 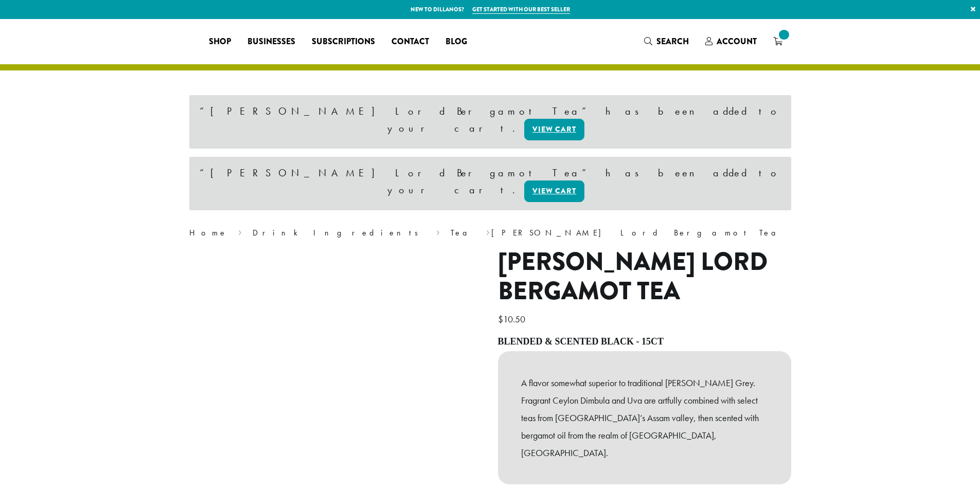 I want to click on span: Shop, so click(x=220, y=42).